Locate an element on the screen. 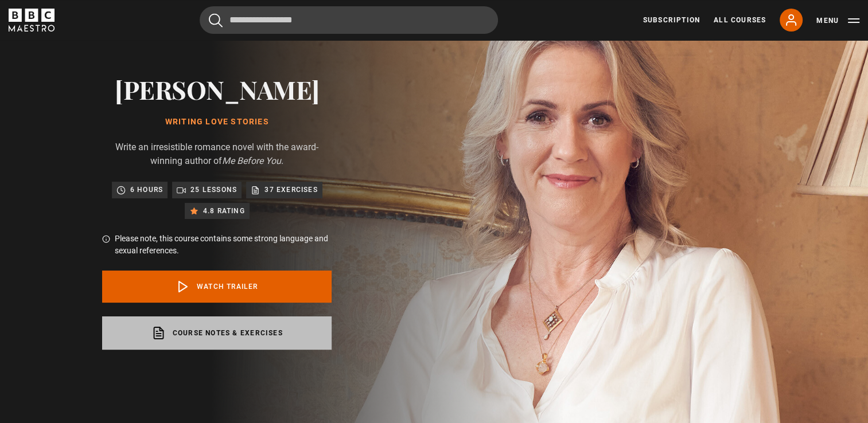 The image size is (868, 423). p: 4.8 rating is located at coordinates (224, 211).